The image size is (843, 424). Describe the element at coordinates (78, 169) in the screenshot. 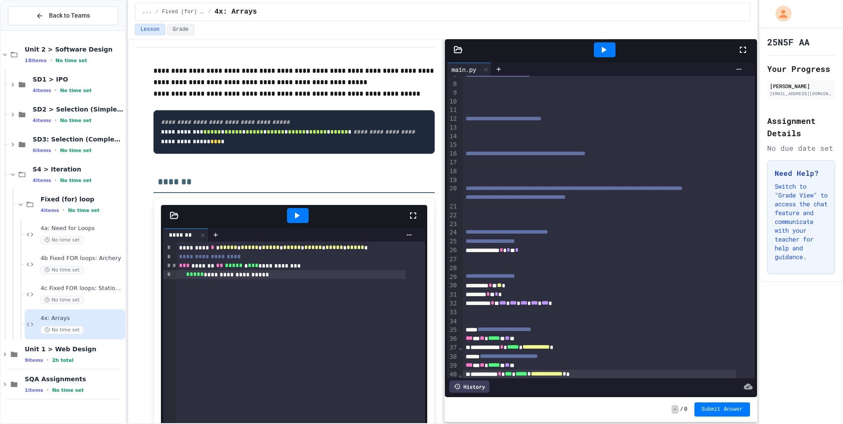

I see `span: S4 > Iteration` at that location.